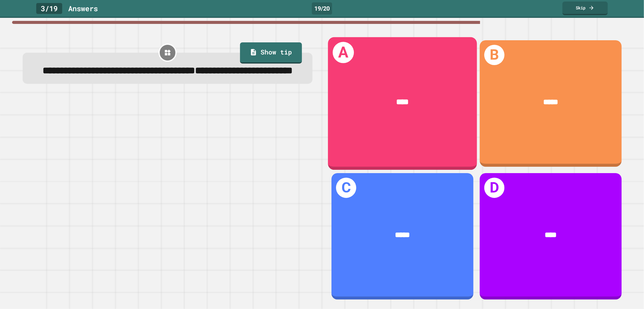  What do you see at coordinates (343, 52) in the screenshot?
I see `h1: A` at bounding box center [343, 52].